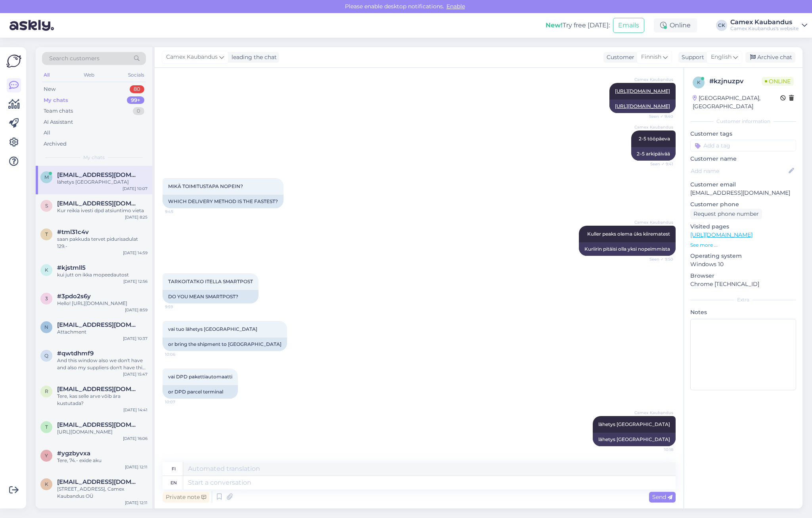 The height and width of the screenshot is (518, 812). What do you see at coordinates (200, 392) in the screenshot?
I see `div: or DPD parcel terminal` at bounding box center [200, 392].